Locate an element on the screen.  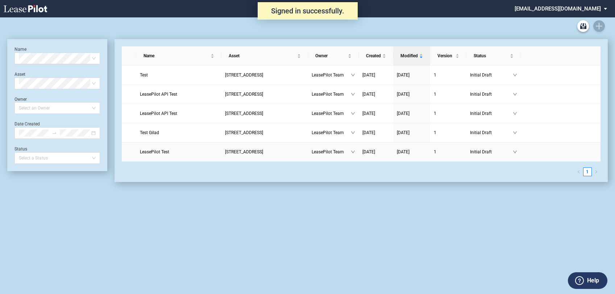
span: right is located at coordinates (596, 172).